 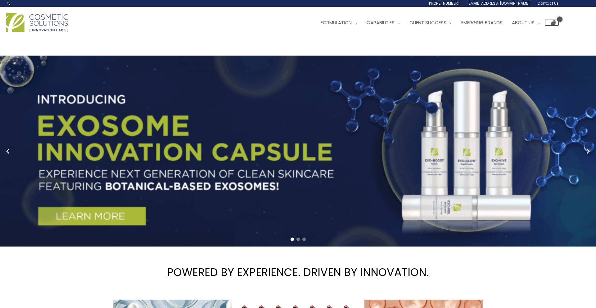 What do you see at coordinates (588, 151) in the screenshot?
I see `button: Next slide` at bounding box center [588, 151].